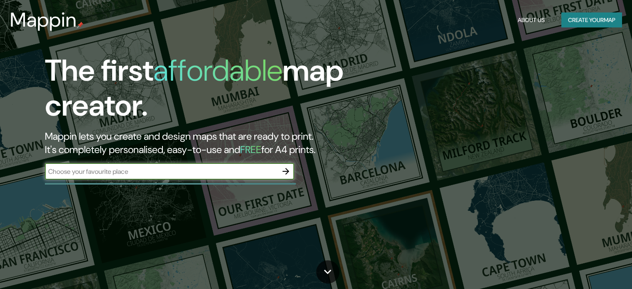 This screenshot has width=632, height=289. I want to click on button: Create yourmap, so click(592, 20).